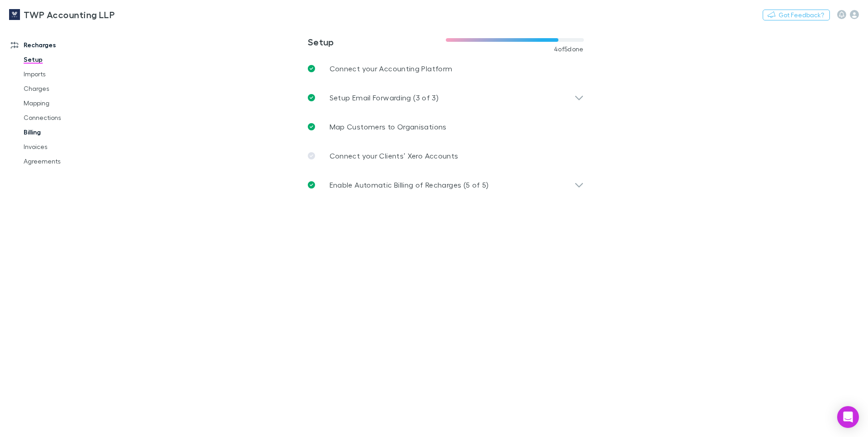 The height and width of the screenshot is (437, 868). I want to click on a: Invoices, so click(69, 147).